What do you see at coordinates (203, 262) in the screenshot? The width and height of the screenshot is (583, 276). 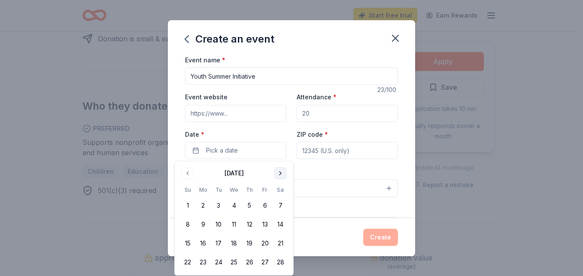 I see `button: 23` at bounding box center [203, 262].